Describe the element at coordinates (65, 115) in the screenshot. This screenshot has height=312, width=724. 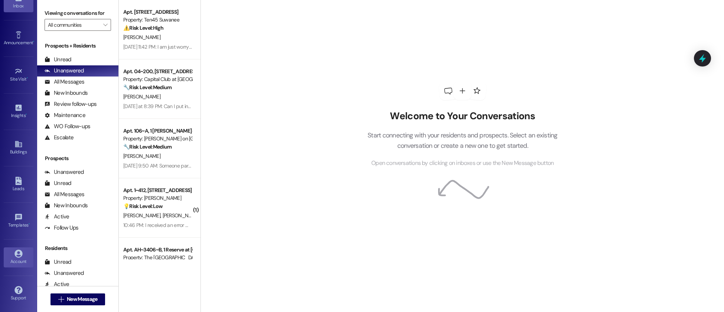
I see `div: Maintenance` at that location.